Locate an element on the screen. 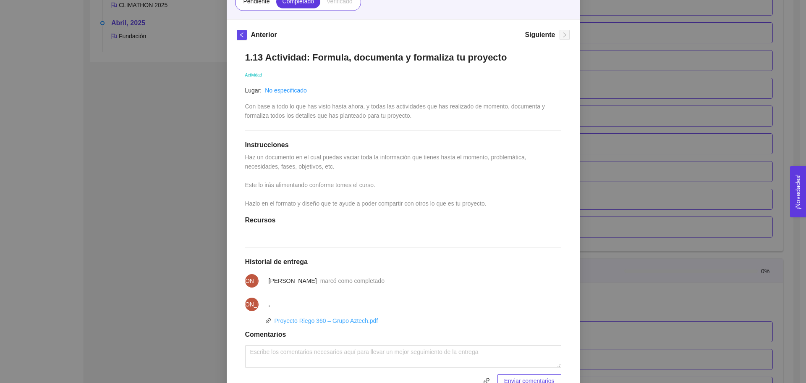  span: link is located at coordinates (268, 320).